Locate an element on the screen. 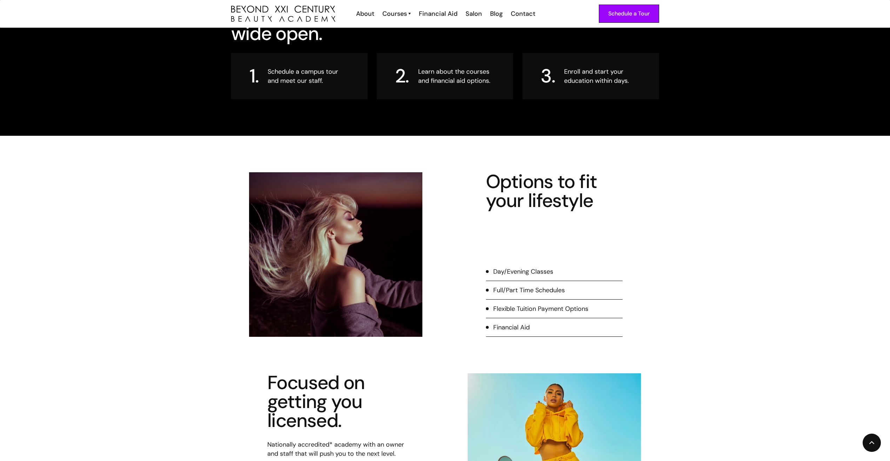 The image size is (890, 461). img: purple MUA school student is located at coordinates (336, 254).